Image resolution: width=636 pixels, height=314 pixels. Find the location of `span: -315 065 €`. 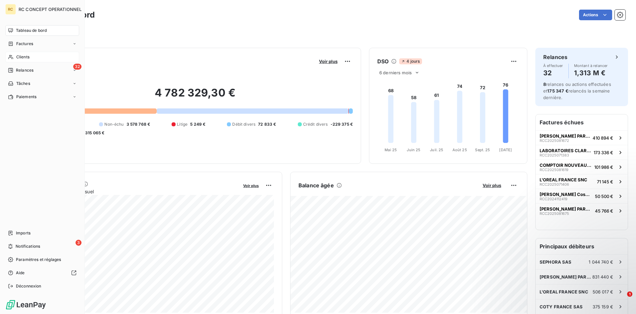

span: -315 065 € is located at coordinates (94, 133).